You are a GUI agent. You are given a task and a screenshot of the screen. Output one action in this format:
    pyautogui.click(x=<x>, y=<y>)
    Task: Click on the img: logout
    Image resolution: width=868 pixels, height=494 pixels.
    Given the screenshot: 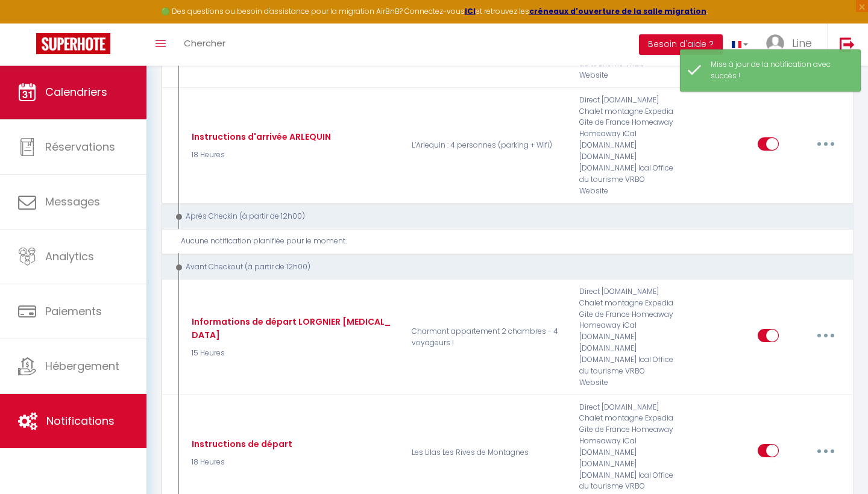 What is the action you would take?
    pyautogui.click(x=847, y=44)
    